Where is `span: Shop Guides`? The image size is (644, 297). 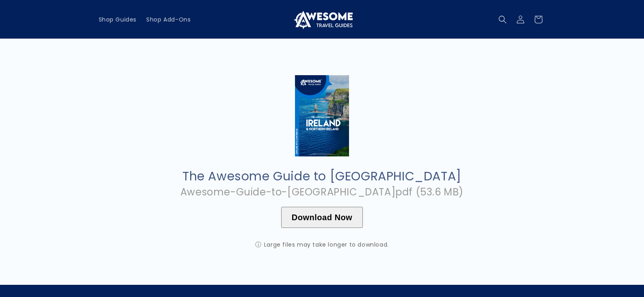 span: Shop Guides is located at coordinates (118, 20).